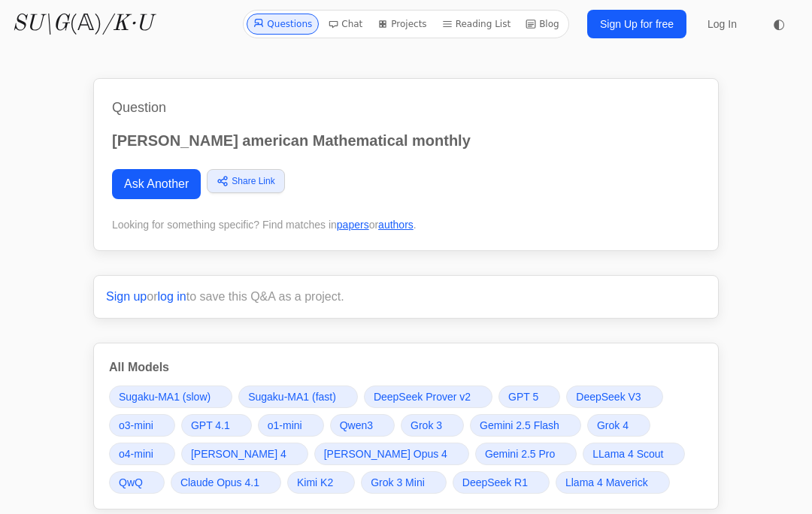 The width and height of the screenshot is (812, 514). What do you see at coordinates (126, 296) in the screenshot?
I see `a: Sign up` at bounding box center [126, 296].